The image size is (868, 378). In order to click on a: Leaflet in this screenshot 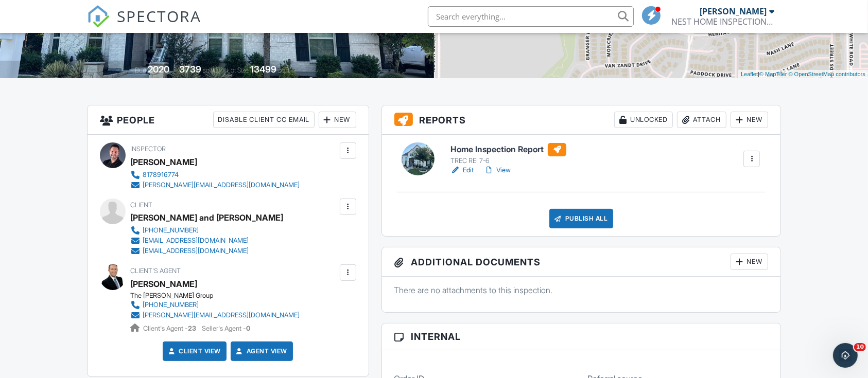, I will do `click(749, 74)`.